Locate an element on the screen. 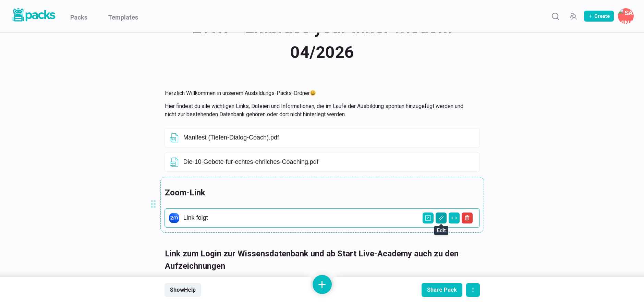  span: EYIW - Embrace your inner wisdom 04/2026 is located at coordinates (322, 40).